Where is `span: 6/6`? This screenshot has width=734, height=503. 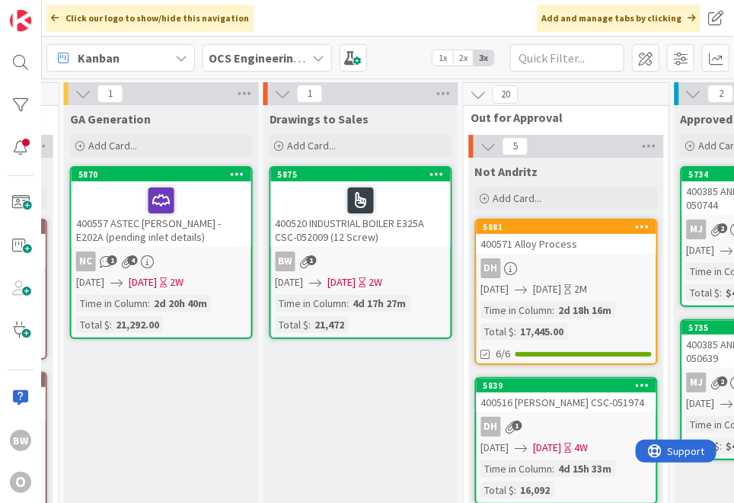 span: 6/6 is located at coordinates (503, 353).